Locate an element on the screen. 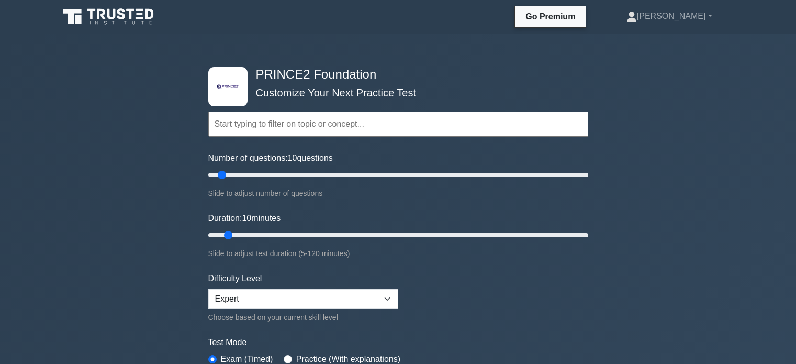 Image resolution: width=796 pixels, height=364 pixels. div: Slide to adjust number of questions is located at coordinates (398, 193).